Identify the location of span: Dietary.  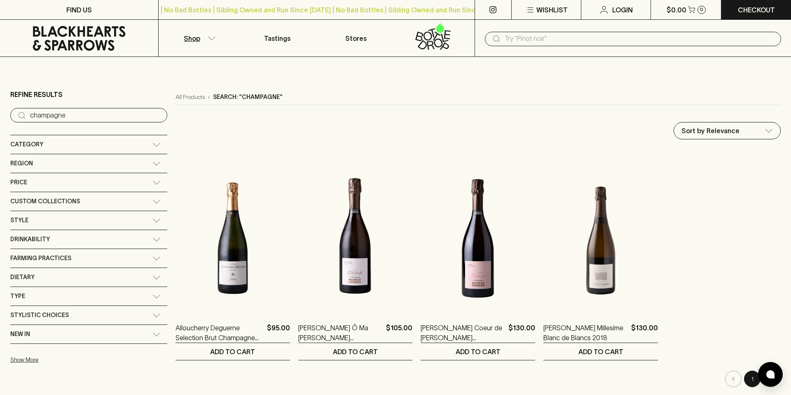
(22, 277).